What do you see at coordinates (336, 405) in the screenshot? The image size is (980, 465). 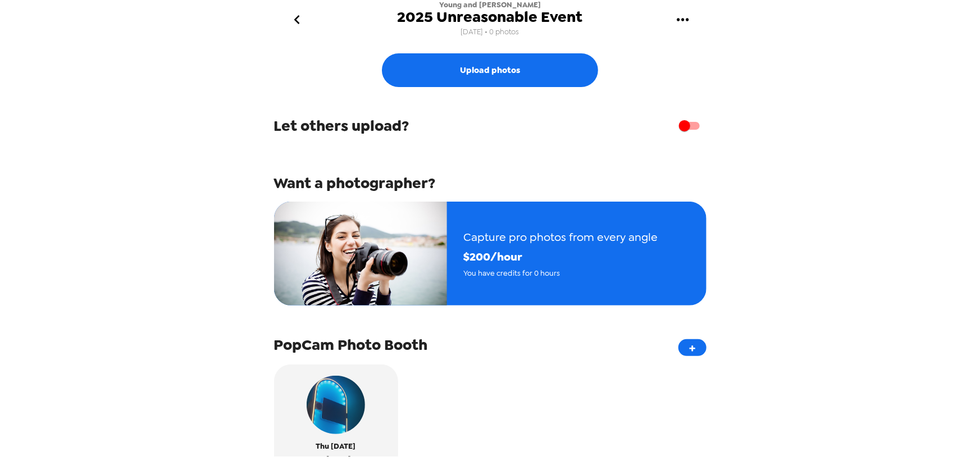 I see `img: popcam example` at bounding box center [336, 405].